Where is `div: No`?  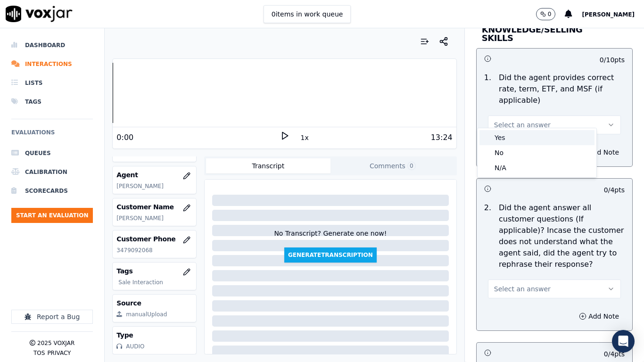
div: No is located at coordinates (537, 153).